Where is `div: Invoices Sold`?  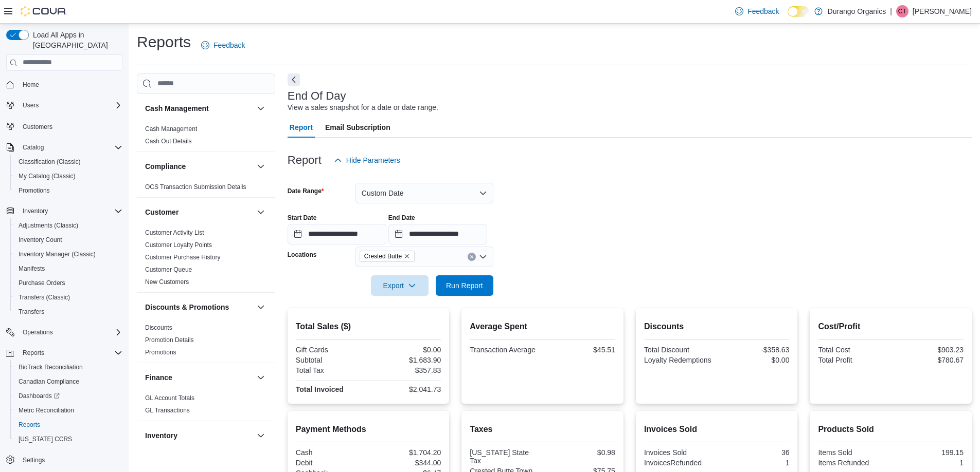 div: Invoices Sold is located at coordinates (679, 453).